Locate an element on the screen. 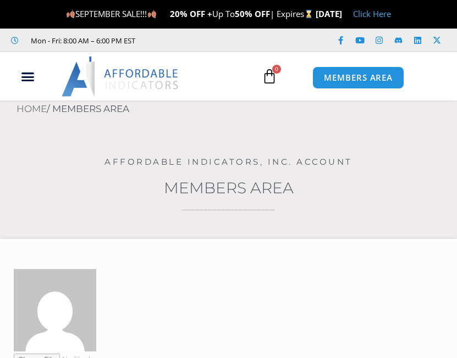 The width and height of the screenshot is (457, 358). a: MEMBERS AREA is located at coordinates (358, 78).